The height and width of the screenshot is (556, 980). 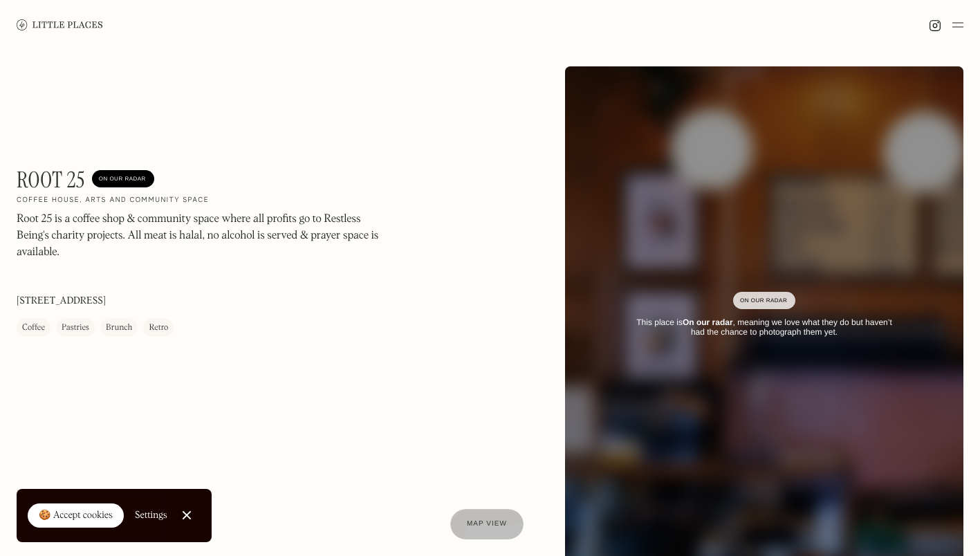 What do you see at coordinates (113, 201) in the screenshot?
I see `h2: Coffee house, arts and community space` at bounding box center [113, 201].